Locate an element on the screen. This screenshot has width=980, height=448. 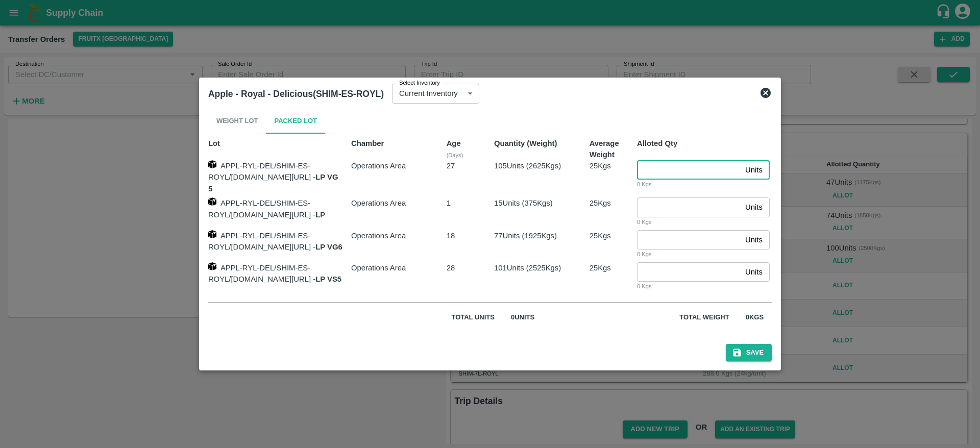
span: Lot is located at coordinates (214, 144).